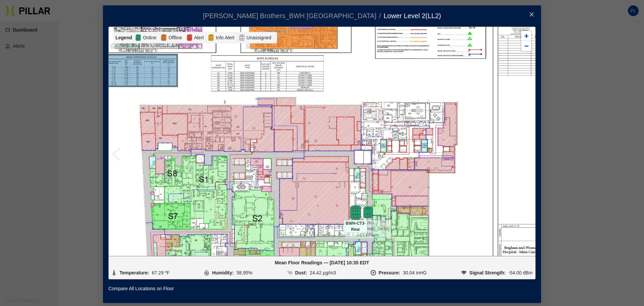  Describe the element at coordinates (290, 273) in the screenshot. I see `img: DUST` at that location.